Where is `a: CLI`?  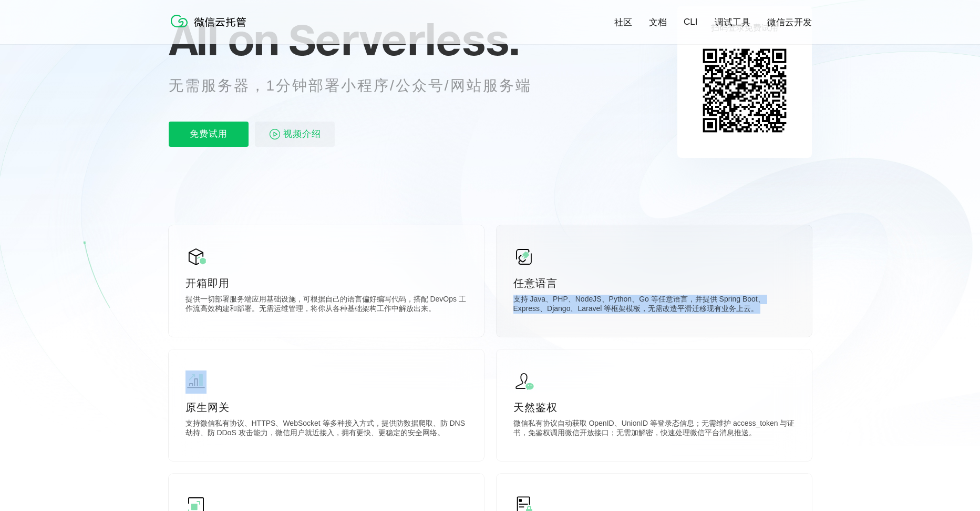
a: CLI is located at coordinates (691, 22).